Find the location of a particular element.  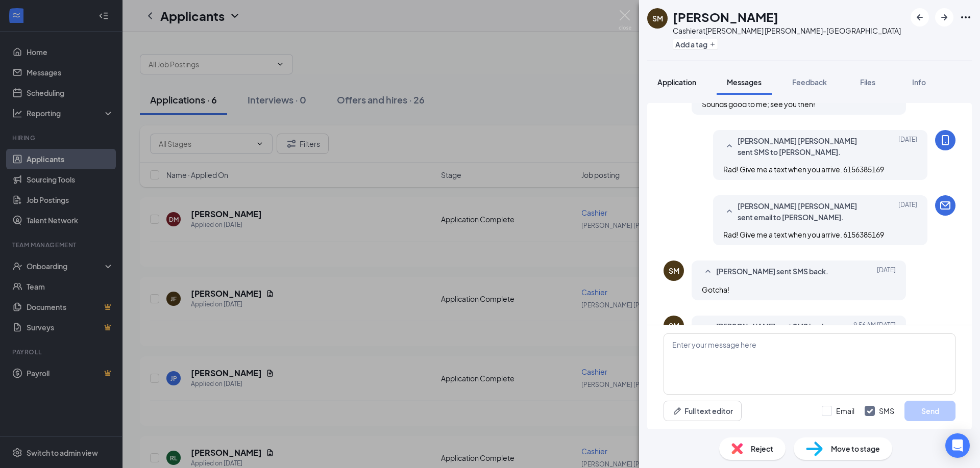

span: Reject is located at coordinates (762, 449).